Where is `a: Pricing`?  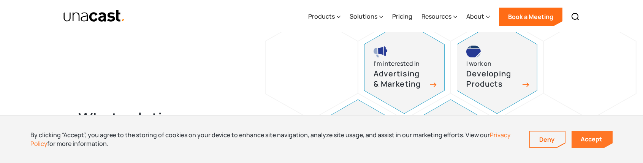
a: Pricing is located at coordinates (402, 17).